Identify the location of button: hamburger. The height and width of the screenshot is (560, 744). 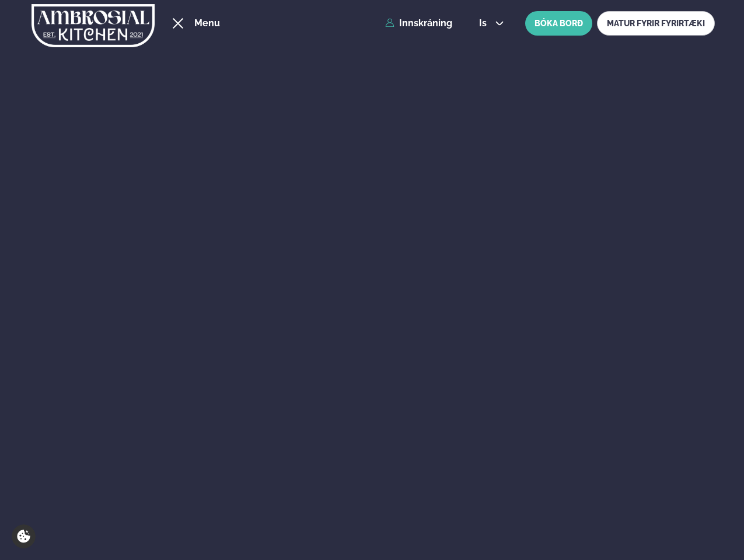
(178, 24).